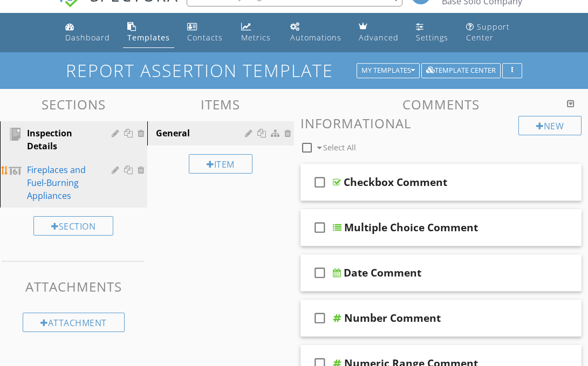  Describe the element at coordinates (205, 37) in the screenshot. I see `div: Contacts` at that location.